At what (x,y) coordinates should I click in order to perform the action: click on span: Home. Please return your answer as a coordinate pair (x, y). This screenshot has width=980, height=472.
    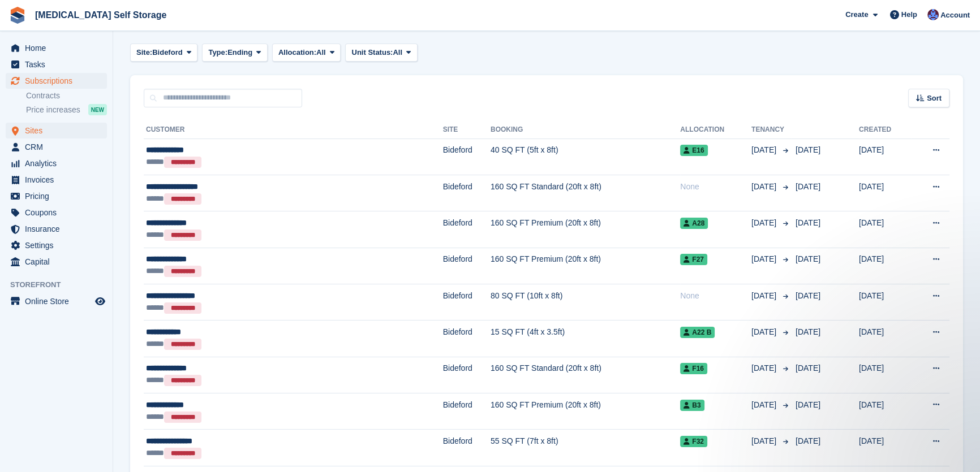
    Looking at the image, I should click on (59, 48).